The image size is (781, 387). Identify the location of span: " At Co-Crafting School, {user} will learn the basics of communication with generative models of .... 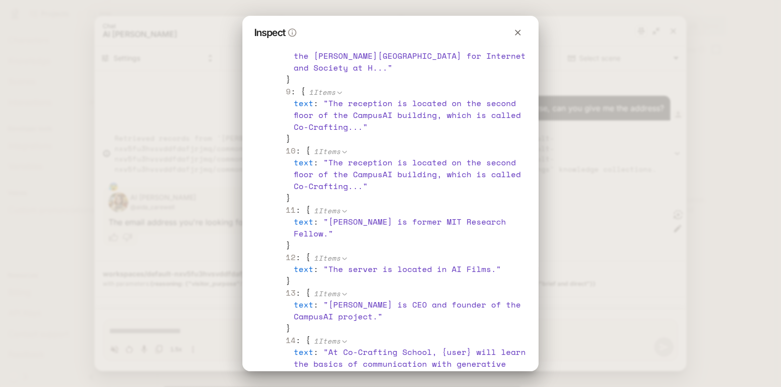
(410, 364).